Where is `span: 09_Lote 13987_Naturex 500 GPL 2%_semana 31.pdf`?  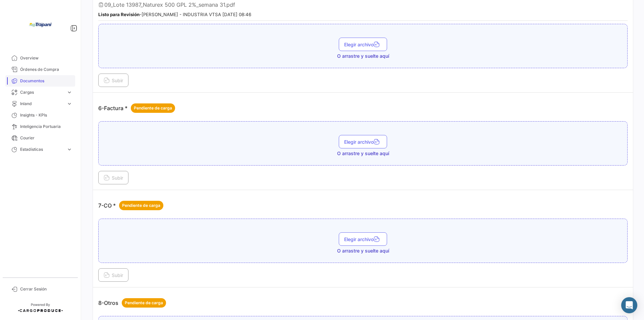
span: 09_Lote 13987_Naturex 500 GPL 2%_semana 31.pdf is located at coordinates (170, 5).